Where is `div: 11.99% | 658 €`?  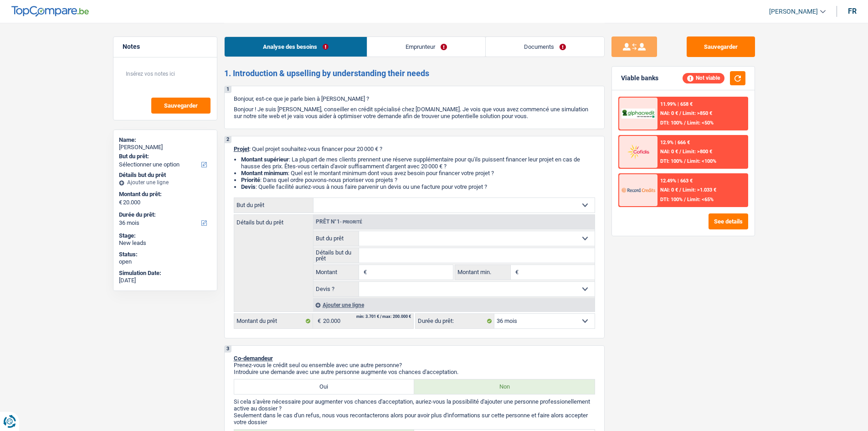
div: 11.99% | 658 € is located at coordinates (676, 104).